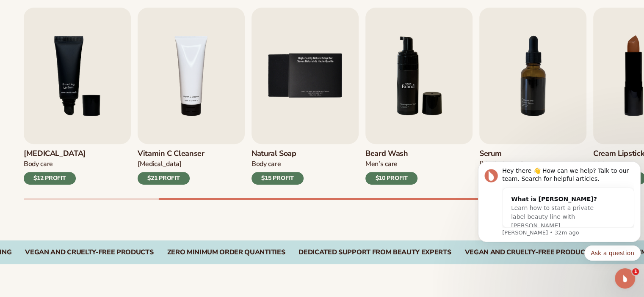 Image resolution: width=644 pixels, height=297 pixels. Describe the element at coordinates (191, 96) in the screenshot. I see `a: 4 / 9` at that location.